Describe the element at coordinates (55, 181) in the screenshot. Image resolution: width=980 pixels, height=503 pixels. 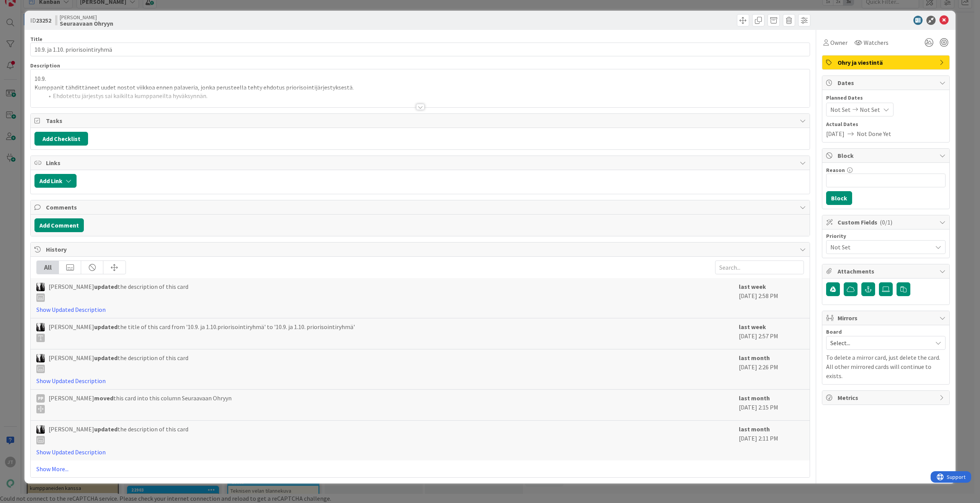
I see `button: Add Link` at that location.